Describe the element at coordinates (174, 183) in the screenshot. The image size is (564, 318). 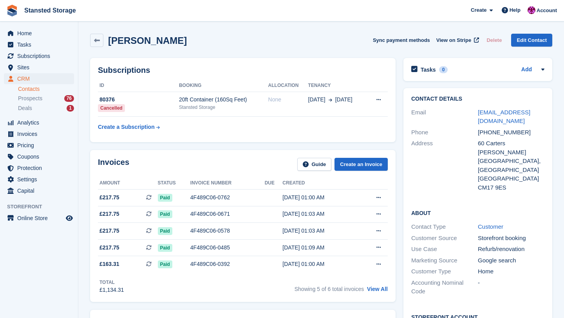
I see `th: Status` at that location.